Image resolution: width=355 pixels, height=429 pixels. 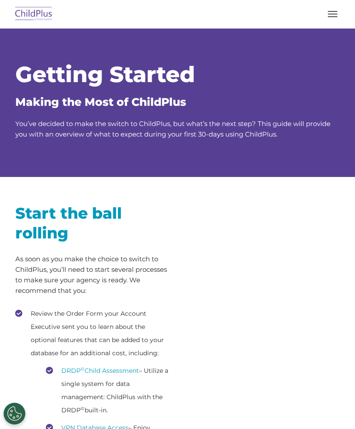 I want to click on span: Making the Most of ChildPlus, so click(x=101, y=102).